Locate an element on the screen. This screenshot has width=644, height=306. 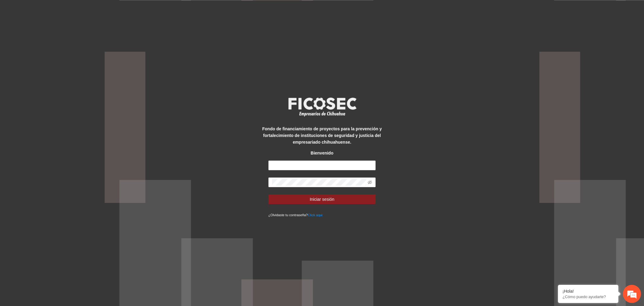
strong: Bienvenido is located at coordinates (322, 153).